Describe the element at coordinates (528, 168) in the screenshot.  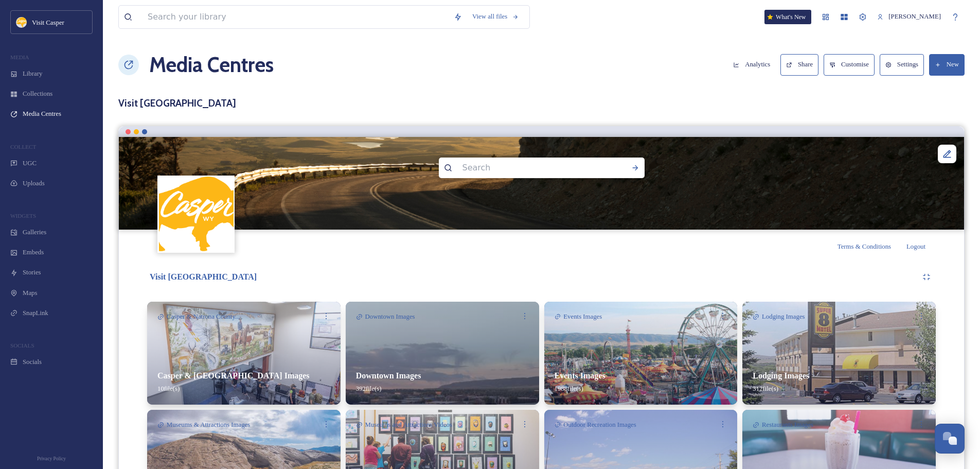
I see `input: Search` at that location.